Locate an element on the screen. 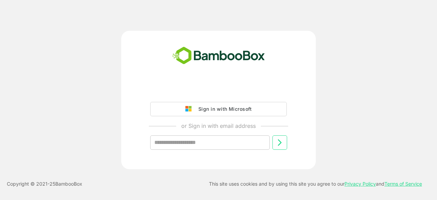 Image resolution: width=437 pixels, height=200 pixels. img: bamboobox is located at coordinates (219, 56).